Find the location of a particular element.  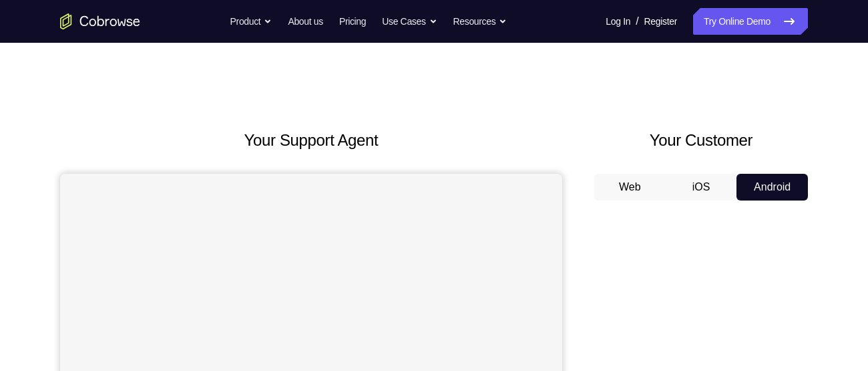

a: About us is located at coordinates (305, 21).